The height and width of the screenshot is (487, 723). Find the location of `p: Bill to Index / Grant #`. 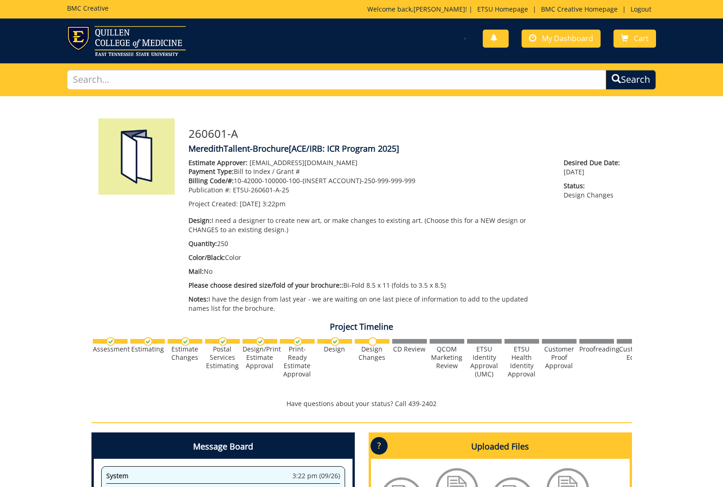

p: Bill to Index / Grant # is located at coordinates (369, 172).